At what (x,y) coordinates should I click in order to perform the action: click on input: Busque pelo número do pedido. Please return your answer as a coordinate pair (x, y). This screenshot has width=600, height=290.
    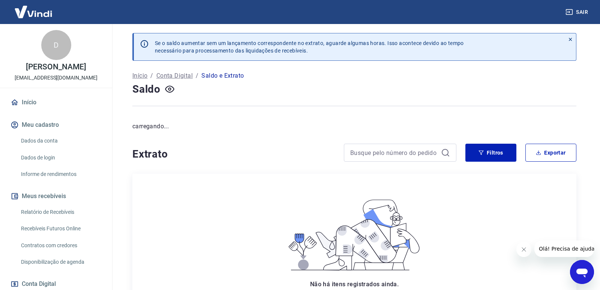
    Looking at the image, I should click on (394, 153).